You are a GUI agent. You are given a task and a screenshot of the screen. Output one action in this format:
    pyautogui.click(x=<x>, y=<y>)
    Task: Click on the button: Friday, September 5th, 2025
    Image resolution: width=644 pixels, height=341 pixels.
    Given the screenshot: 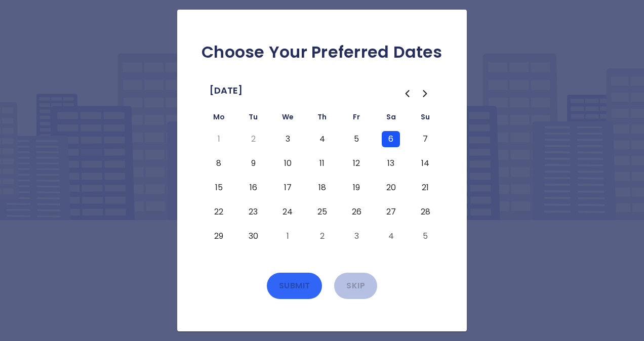 What is the action you would take?
    pyautogui.click(x=357, y=139)
    